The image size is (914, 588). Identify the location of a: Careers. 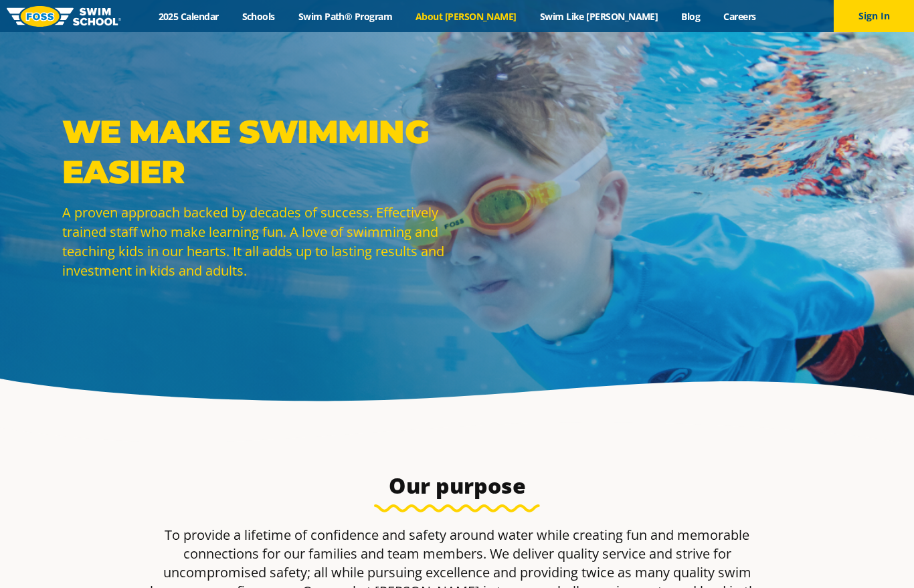
(740, 16).